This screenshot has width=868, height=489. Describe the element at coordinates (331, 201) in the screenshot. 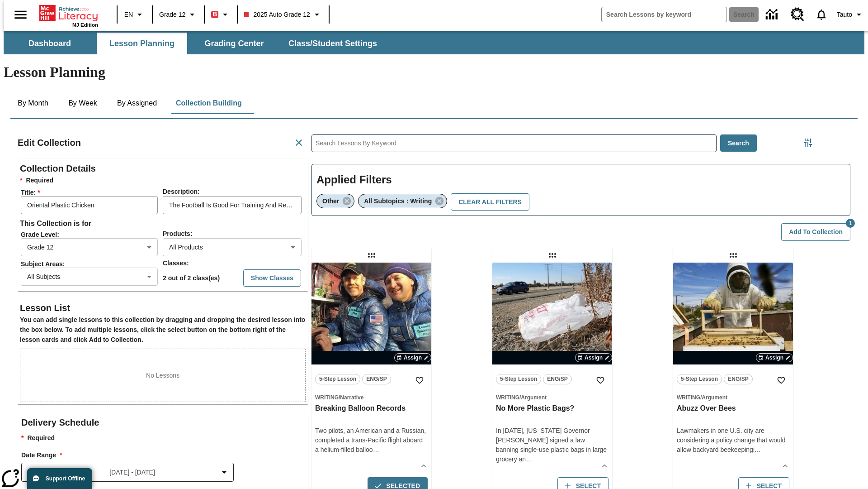

I see `span: Other` at that location.